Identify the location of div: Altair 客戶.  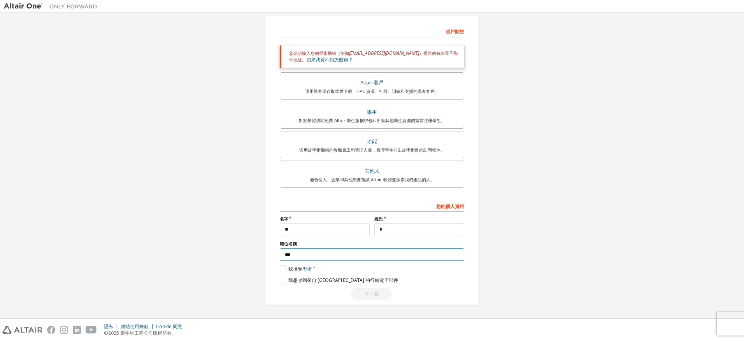
(372, 83).